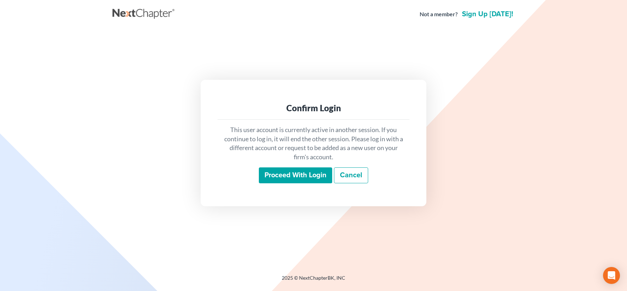 The image size is (627, 291). Describe the element at coordinates (611, 275) in the screenshot. I see `div: Open Intercom Messenger` at that location.